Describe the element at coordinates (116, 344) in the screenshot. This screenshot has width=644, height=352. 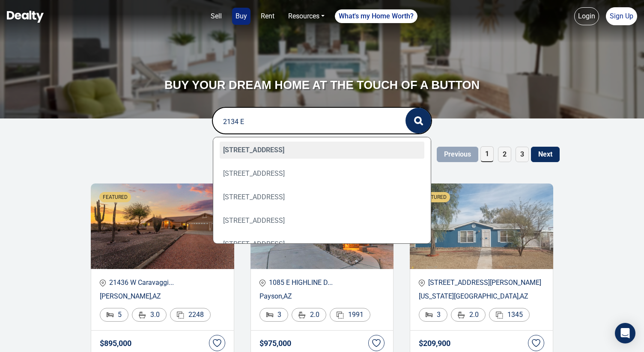
I see `h4: $ 895,000` at that location.